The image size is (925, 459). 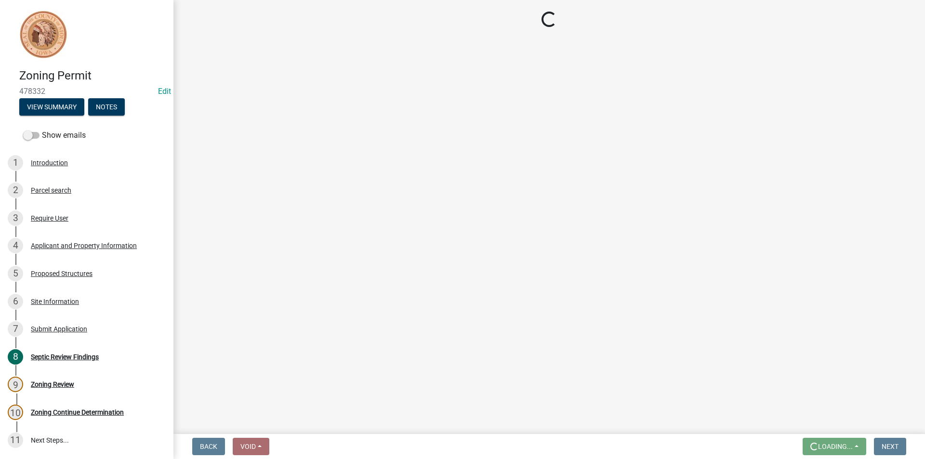 I want to click on div: Zoning Continue Determination, so click(x=77, y=413).